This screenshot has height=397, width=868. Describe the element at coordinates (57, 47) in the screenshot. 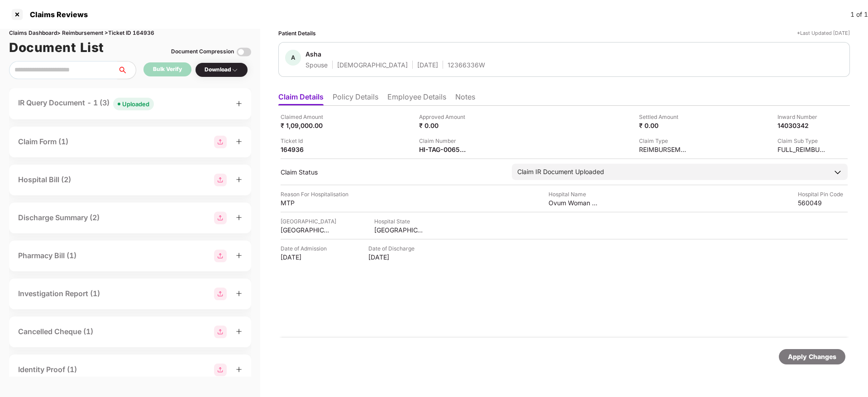

I see `h1: Document List` at that location.